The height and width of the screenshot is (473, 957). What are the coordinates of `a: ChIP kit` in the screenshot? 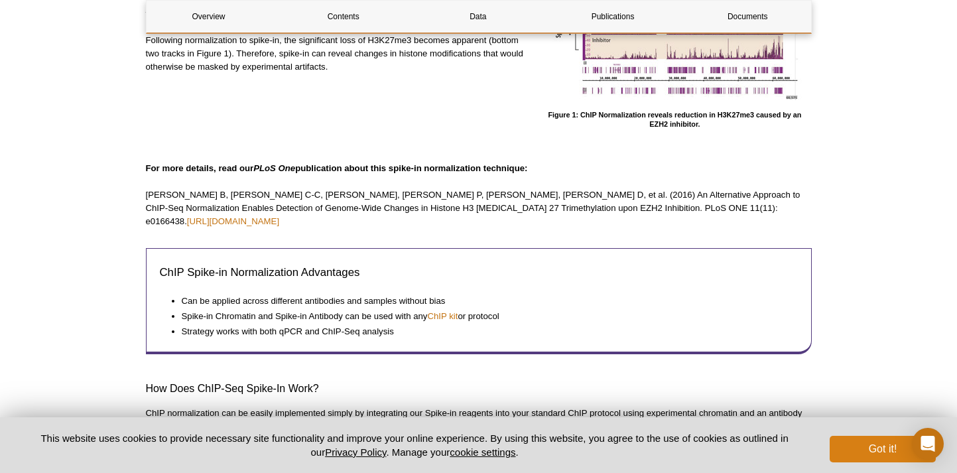 It's located at (442, 316).